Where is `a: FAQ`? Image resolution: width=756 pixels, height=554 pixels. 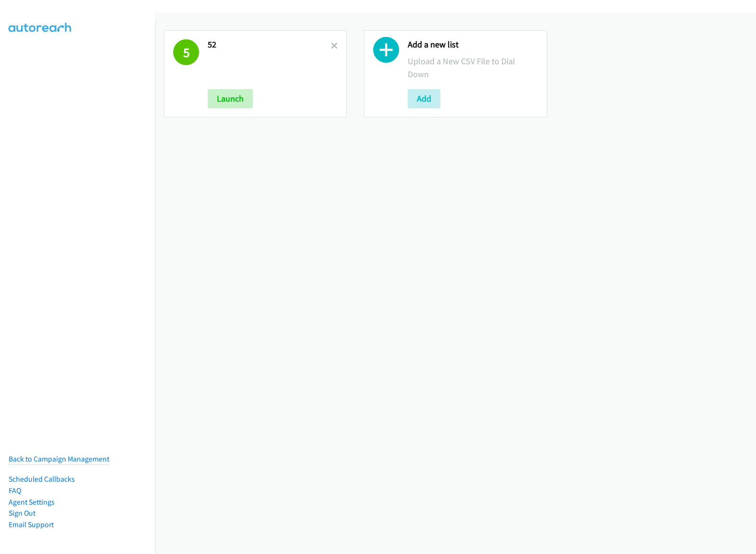
a: FAQ is located at coordinates (15, 490).